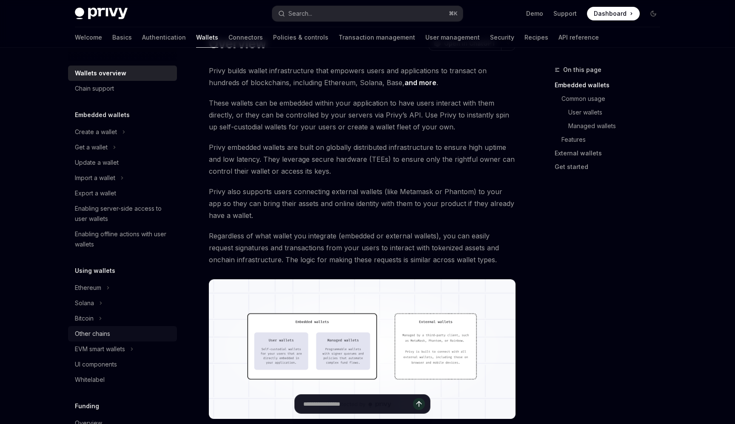 This screenshot has height=424, width=735. Describe the element at coordinates (301, 37) in the screenshot. I see `a: Policies & controls` at that location.